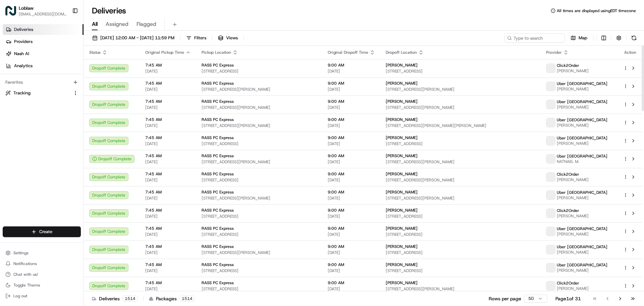 The image size is (644, 306). Describe the element at coordinates (20, 296) in the screenshot. I see `span: Log out` at that location.